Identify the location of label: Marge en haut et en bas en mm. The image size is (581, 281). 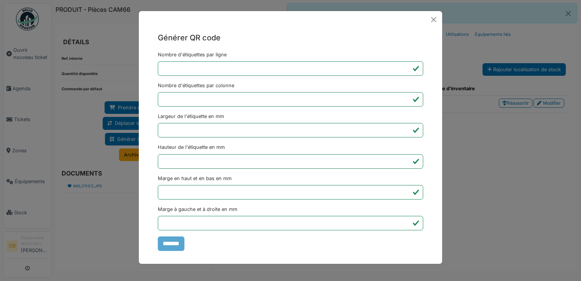
(195, 178).